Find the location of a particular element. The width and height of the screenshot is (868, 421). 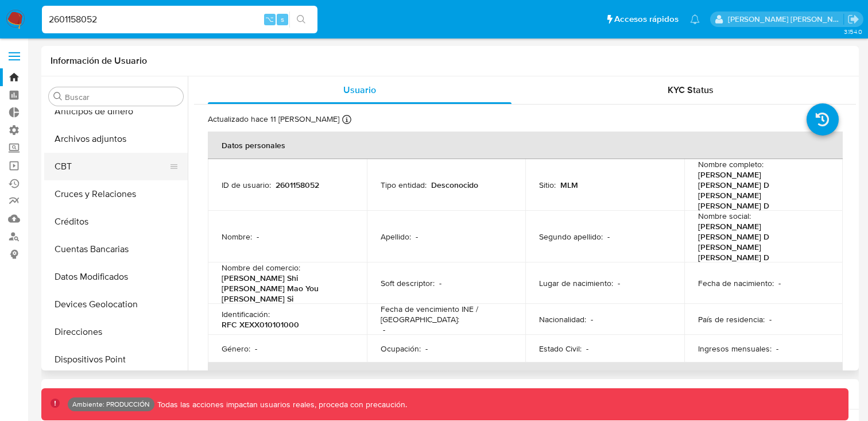

p: Lugar de nacimiento : is located at coordinates (575, 283).